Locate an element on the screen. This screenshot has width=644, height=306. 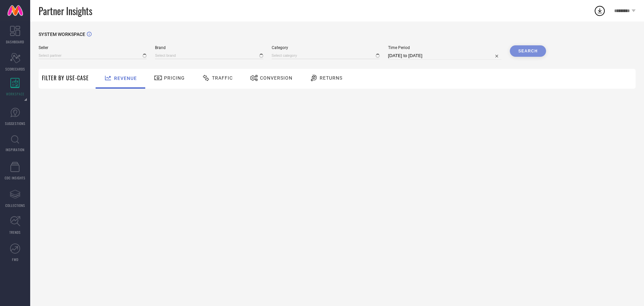
span: FWD is located at coordinates (15, 259).